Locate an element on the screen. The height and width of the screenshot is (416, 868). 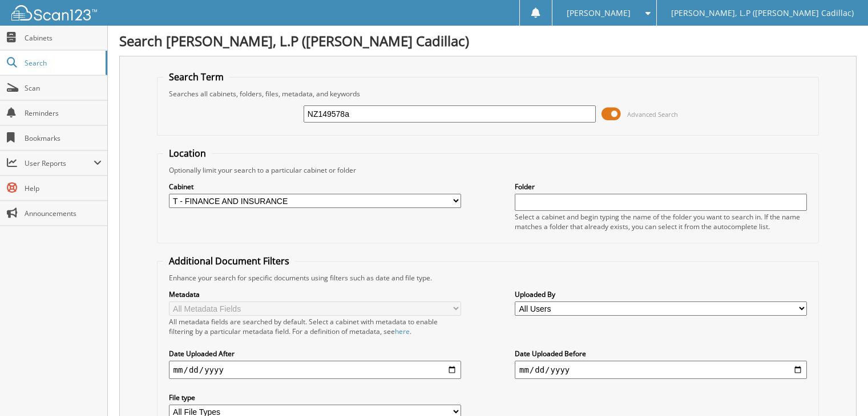
span: Reminders is located at coordinates (63, 113).